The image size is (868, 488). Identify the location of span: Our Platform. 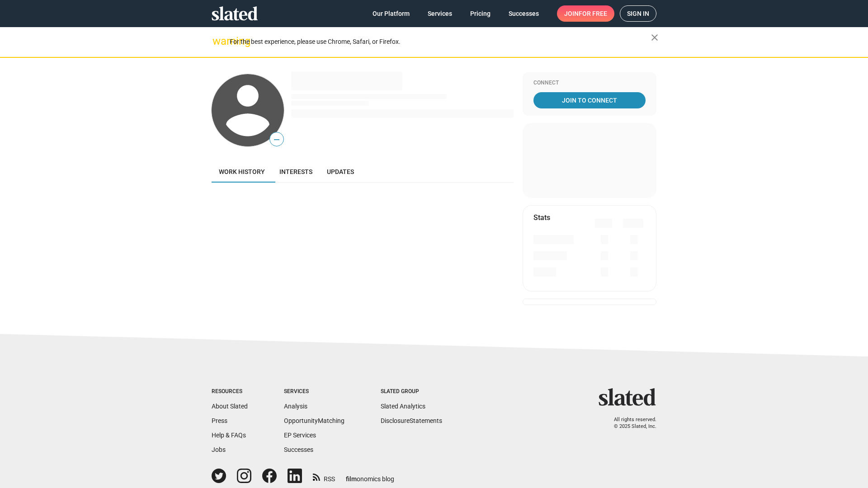
(391, 13).